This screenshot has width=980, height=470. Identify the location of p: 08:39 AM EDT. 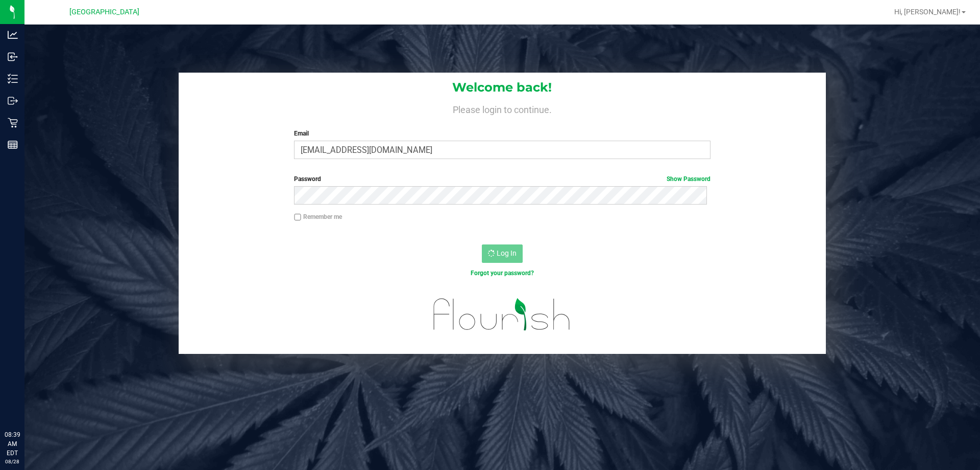
(12, 444).